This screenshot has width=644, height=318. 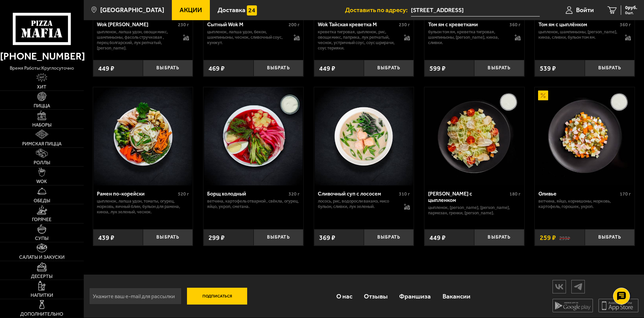 What do you see at coordinates (358, 25) in the screenshot?
I see `div: Wok Тайская креветка M` at bounding box center [358, 25].